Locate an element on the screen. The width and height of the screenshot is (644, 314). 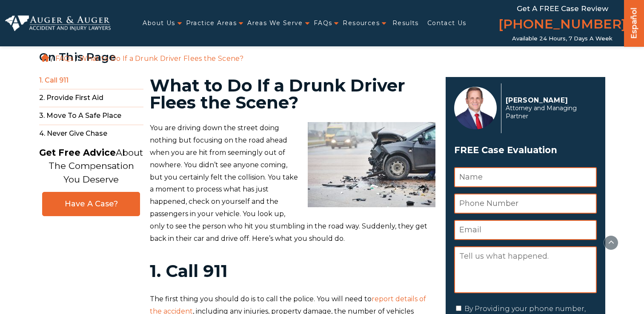
span: 3. Move to a Safe Place is located at coordinates (91, 116).